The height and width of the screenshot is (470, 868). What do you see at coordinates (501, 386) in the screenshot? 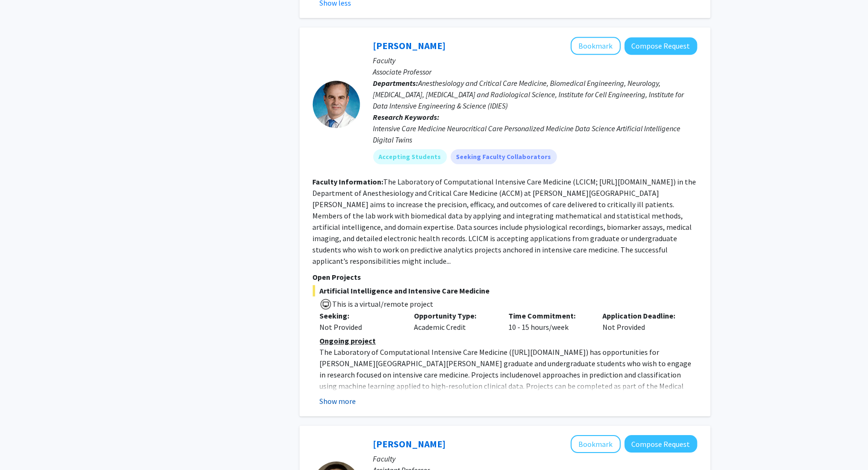
I see `span: novel approaches in prediction and classification using machine learning applied to high-resoluti...` at bounding box center [501, 386].